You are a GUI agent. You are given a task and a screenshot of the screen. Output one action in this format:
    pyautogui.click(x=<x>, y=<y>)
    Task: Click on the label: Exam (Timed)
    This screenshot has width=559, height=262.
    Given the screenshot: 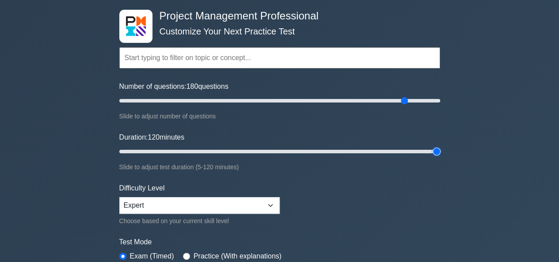 What is the action you would take?
    pyautogui.click(x=152, y=256)
    